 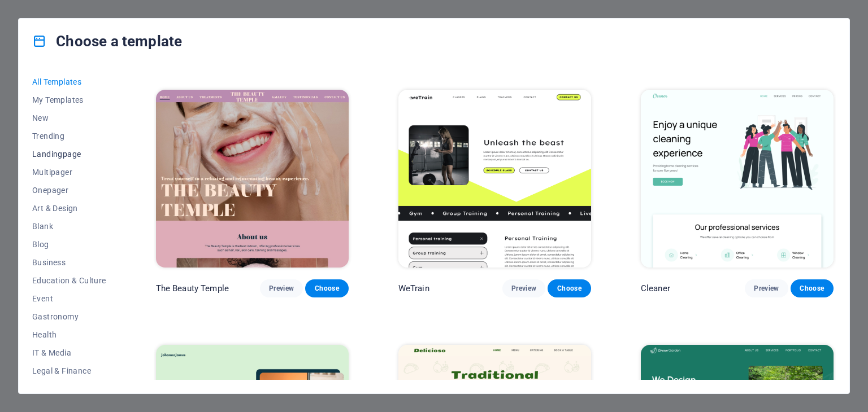 What do you see at coordinates (69, 82) in the screenshot?
I see `span: All Templates` at bounding box center [69, 82].